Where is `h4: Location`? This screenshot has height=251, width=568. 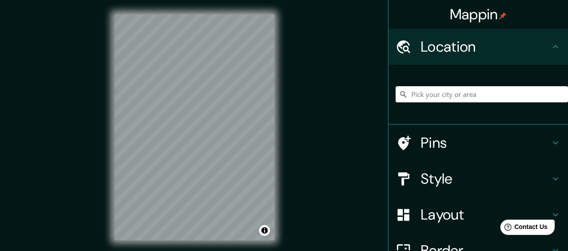
h4: Location is located at coordinates (486, 47).